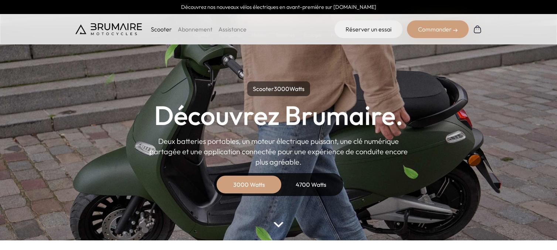 This screenshot has height=250, width=557. I want to click on img: arrow-bottom.png, so click(278, 224).